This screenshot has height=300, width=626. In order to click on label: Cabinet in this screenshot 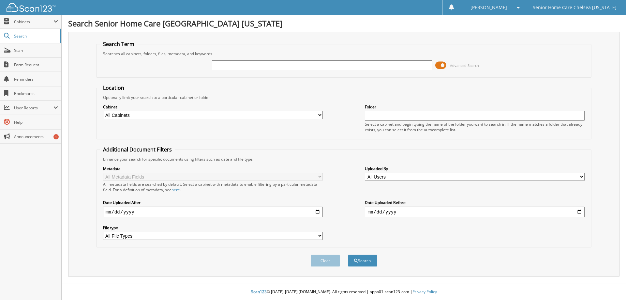, I will do `click(213, 107)`.